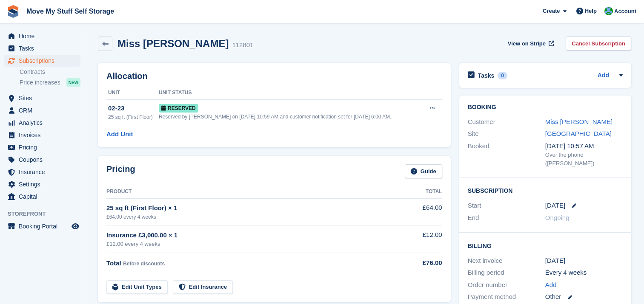 The height and width of the screenshot is (304, 644). Describe the element at coordinates (584, 273) in the screenshot. I see `div: Every 4 weeks` at that location.